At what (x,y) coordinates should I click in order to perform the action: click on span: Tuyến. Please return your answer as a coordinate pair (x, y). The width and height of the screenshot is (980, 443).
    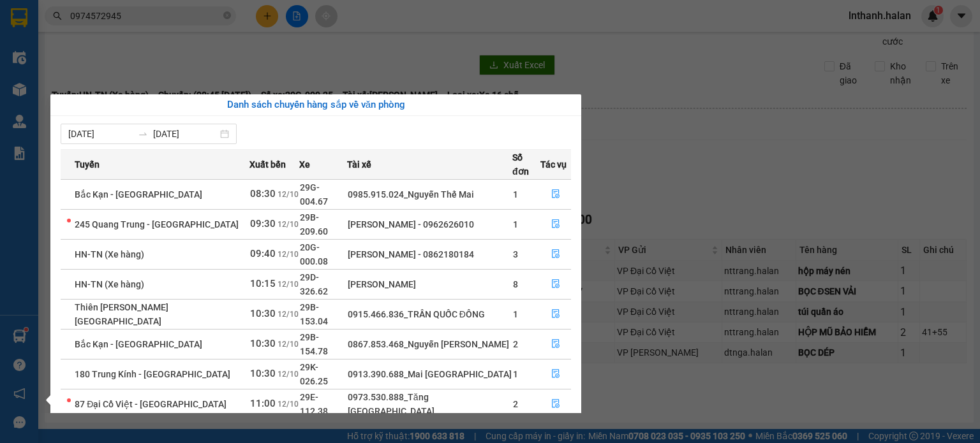
    Looking at the image, I should click on (86, 164).